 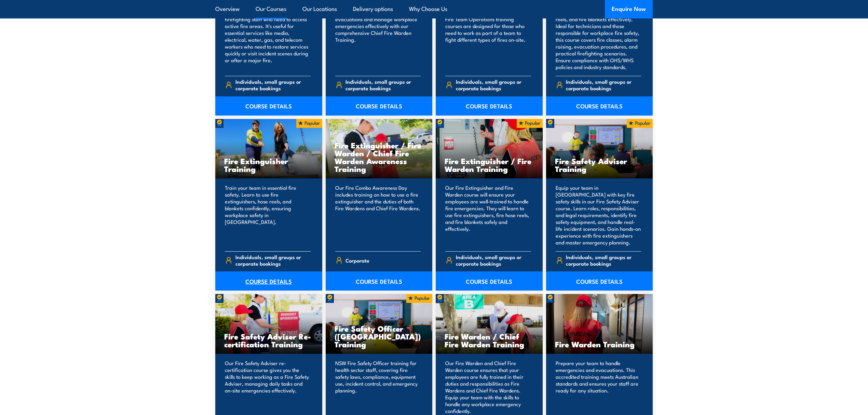 I want to click on p: Prepare your team to handle emergencies and evacuations. This accredited training meets Australia..., so click(x=598, y=387).